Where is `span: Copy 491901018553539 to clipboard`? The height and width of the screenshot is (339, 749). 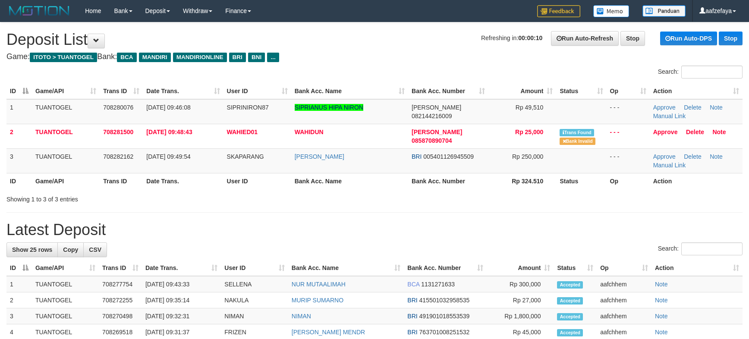 span: Copy 491901018553539 to clipboard is located at coordinates (445, 316).